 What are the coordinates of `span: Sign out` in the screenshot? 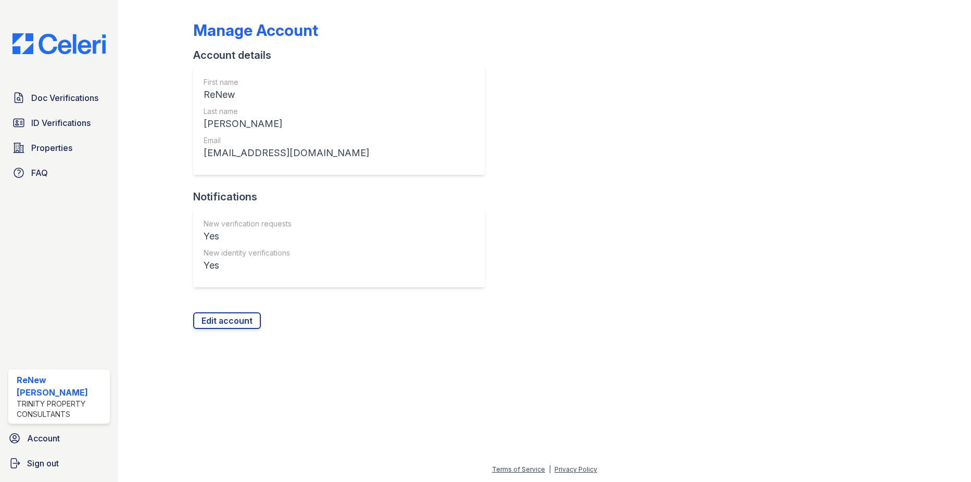 It's located at (43, 463).